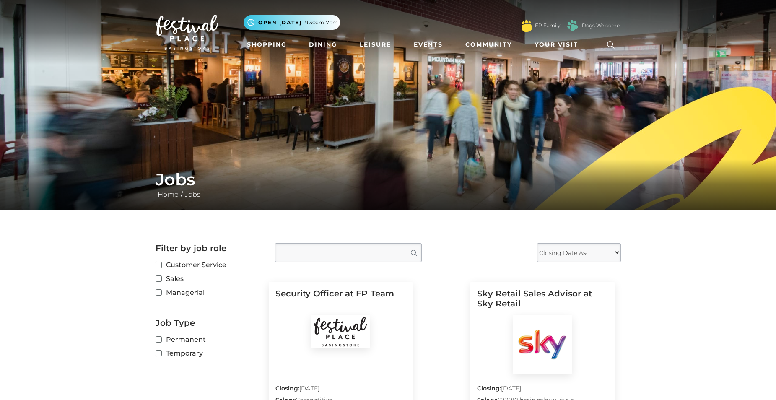 Image resolution: width=776 pixels, height=400 pixels. I want to click on a: Community, so click(489, 44).